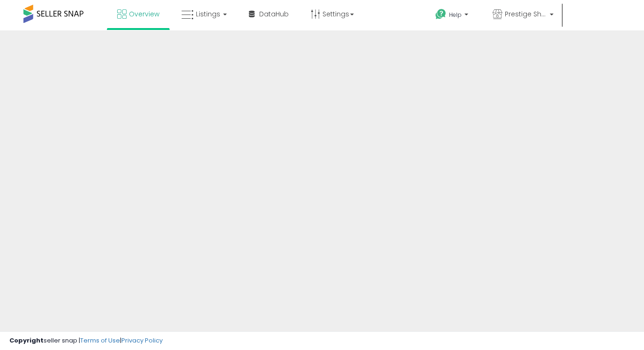  I want to click on span: Overview, so click(144, 14).